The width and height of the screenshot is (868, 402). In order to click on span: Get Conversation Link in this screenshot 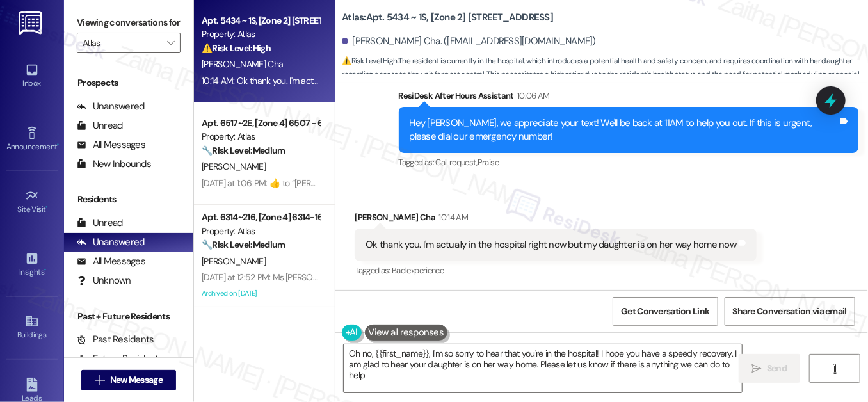, I will do `click(665, 311)`.